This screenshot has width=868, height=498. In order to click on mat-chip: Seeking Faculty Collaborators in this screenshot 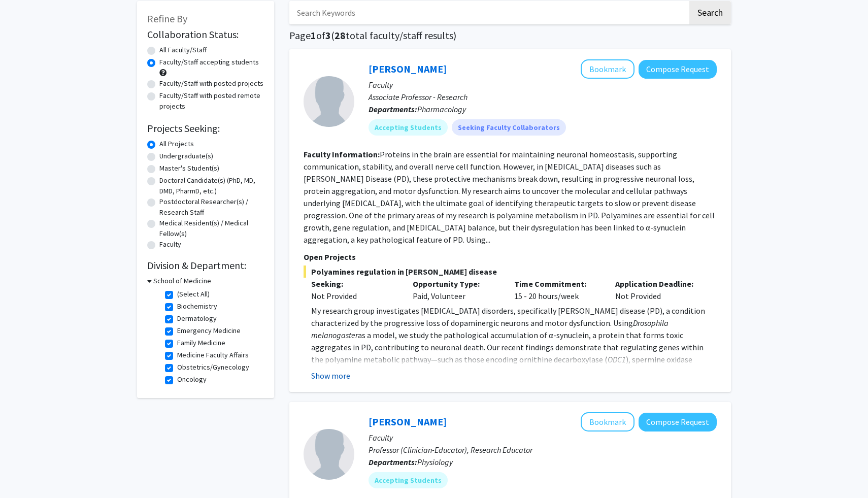, I will do `click(508, 128)`.